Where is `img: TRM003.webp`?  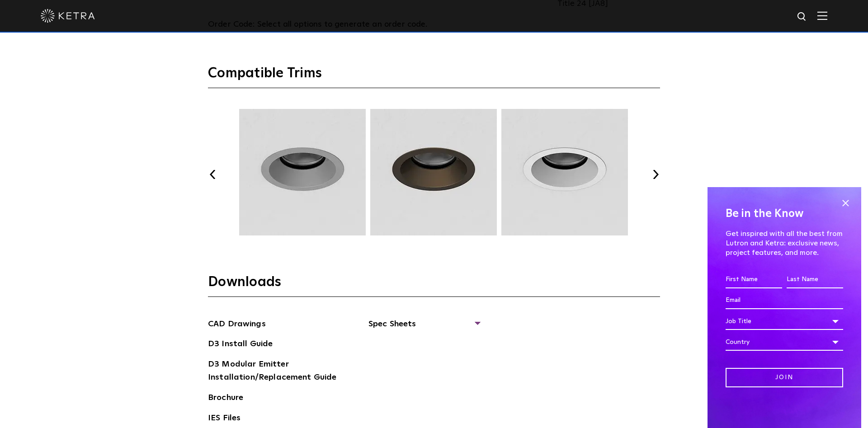 img: TRM003.webp is located at coordinates (302, 173).